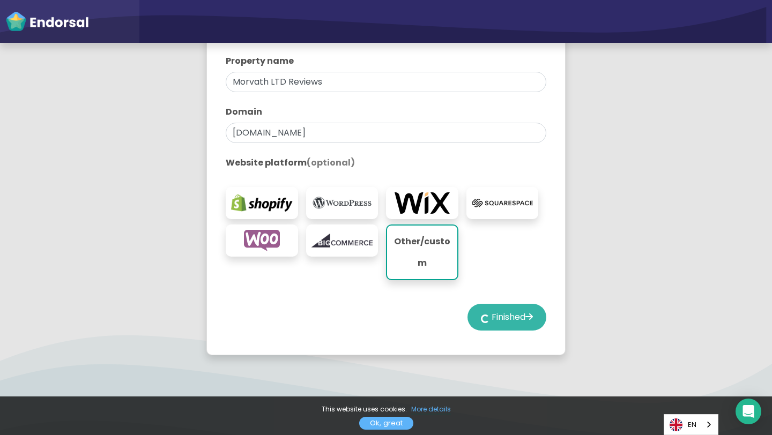 The width and height of the screenshot is (772, 435). Describe the element at coordinates (507, 317) in the screenshot. I see `button: Finished` at that location.